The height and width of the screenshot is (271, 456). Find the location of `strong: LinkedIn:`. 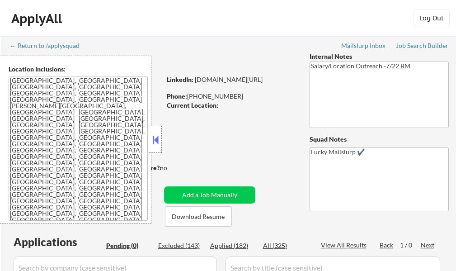

strong: LinkedIn: is located at coordinates (180, 79).